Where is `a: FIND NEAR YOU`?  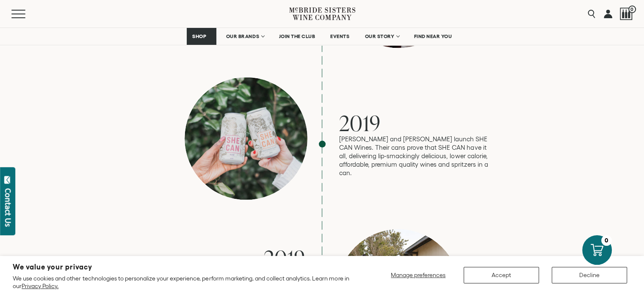
a: FIND NEAR YOU is located at coordinates (433, 36).